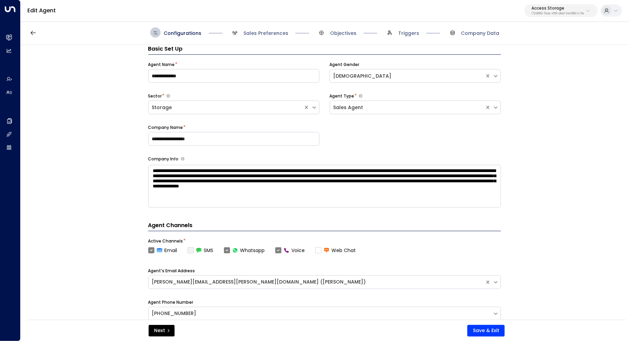  I want to click on span: Sales Preferences, so click(265, 33).